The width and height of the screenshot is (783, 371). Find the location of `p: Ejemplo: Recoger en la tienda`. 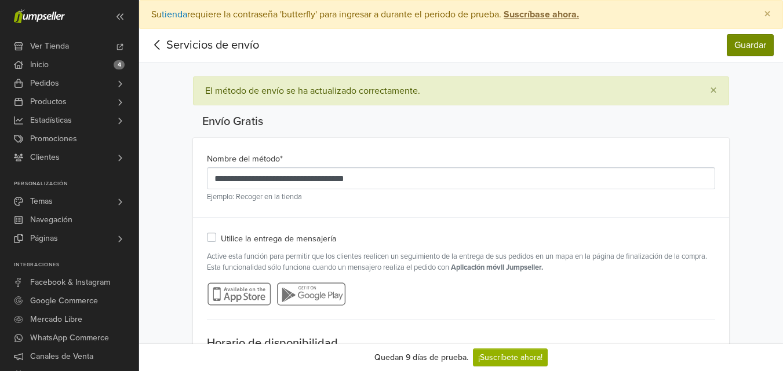

p: Ejemplo: Recoger en la tienda is located at coordinates (461, 196).